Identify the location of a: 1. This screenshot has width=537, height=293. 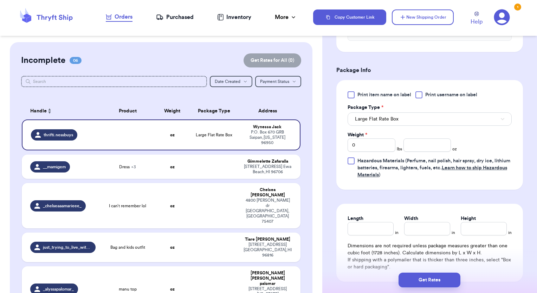
(502, 17).